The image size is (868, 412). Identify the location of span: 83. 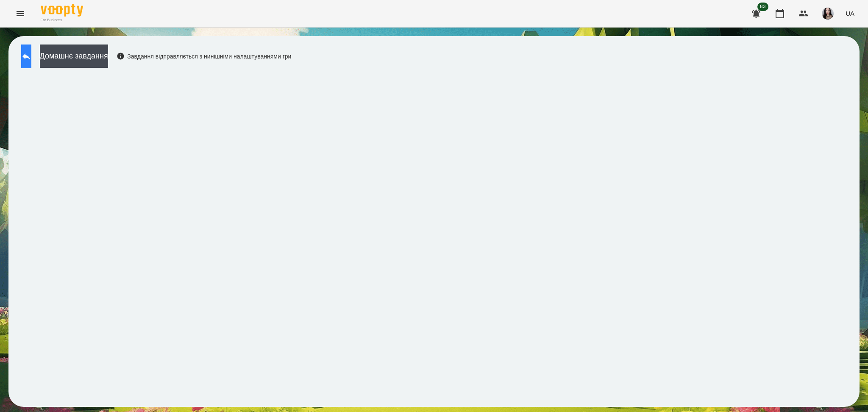
(763, 7).